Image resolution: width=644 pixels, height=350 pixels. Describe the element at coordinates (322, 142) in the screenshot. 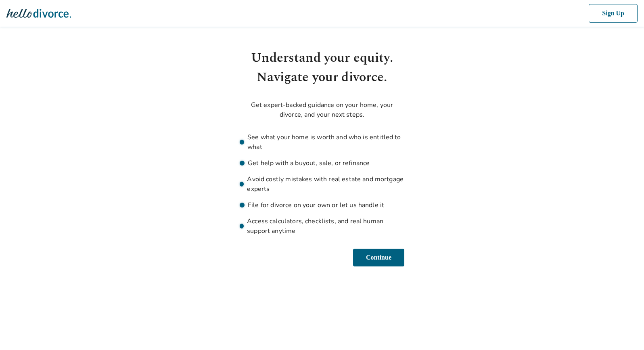

I see `li: See what your home is worth and who is entitled to what` at that location.